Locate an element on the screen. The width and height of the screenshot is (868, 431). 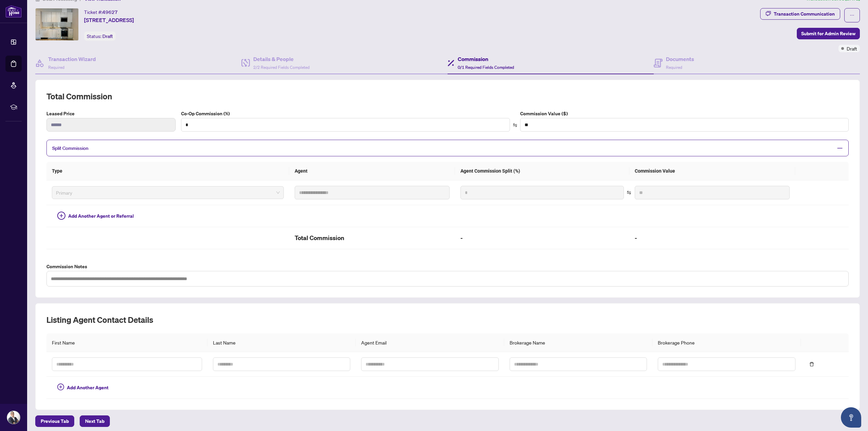
button: Open asap is located at coordinates (850, 418).